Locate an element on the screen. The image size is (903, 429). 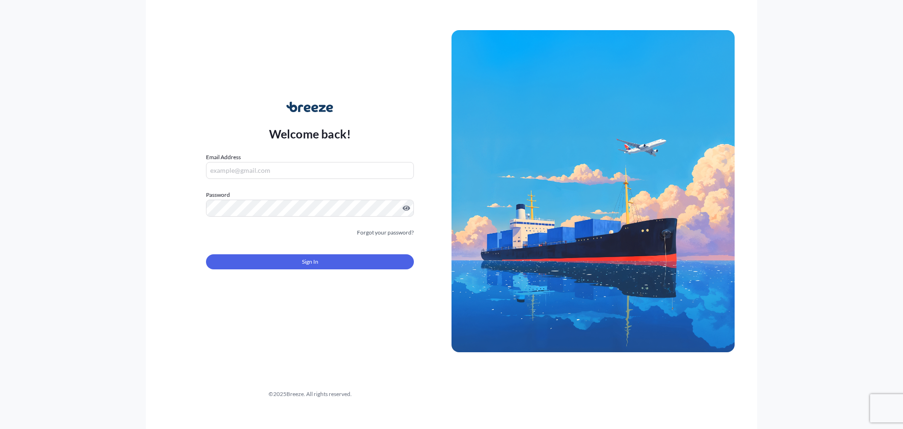
button: Sign In is located at coordinates (310, 262).